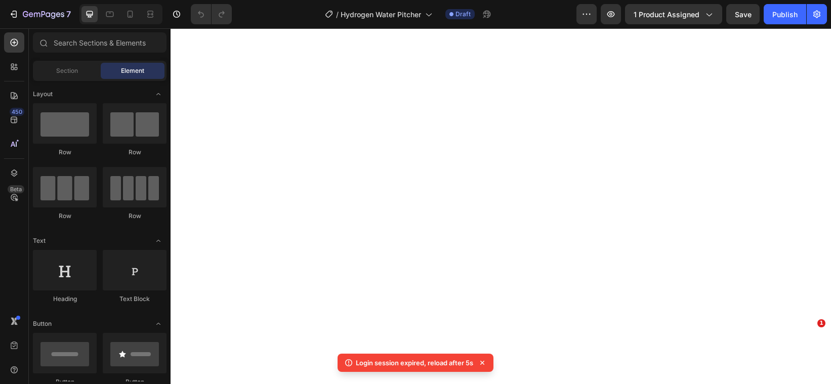  What do you see at coordinates (133, 71) in the screenshot?
I see `span: Element` at bounding box center [133, 71].